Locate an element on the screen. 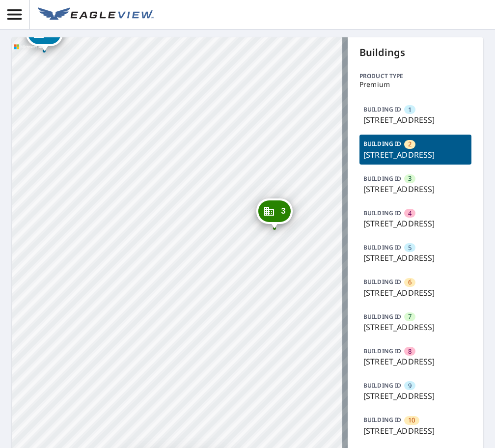  span: 5 is located at coordinates (410, 247).